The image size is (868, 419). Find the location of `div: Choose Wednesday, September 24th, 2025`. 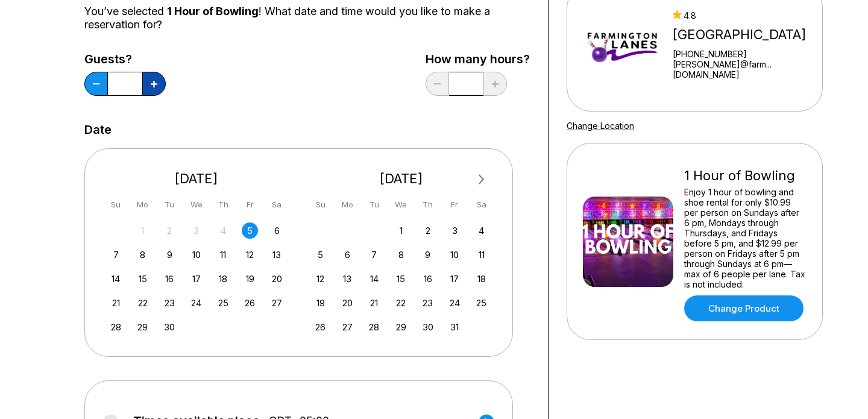

div: Choose Wednesday, September 24th, 2025 is located at coordinates (196, 303).